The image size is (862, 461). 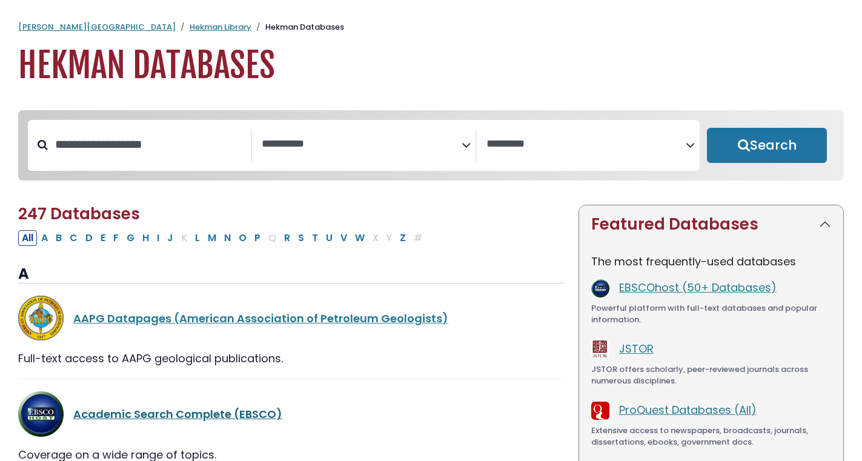 What do you see at coordinates (711, 436) in the screenshot?
I see `div: Extensive access to newspapers, broadcasts, journals, dissertations, ebooks, government docs.` at bounding box center [711, 436].